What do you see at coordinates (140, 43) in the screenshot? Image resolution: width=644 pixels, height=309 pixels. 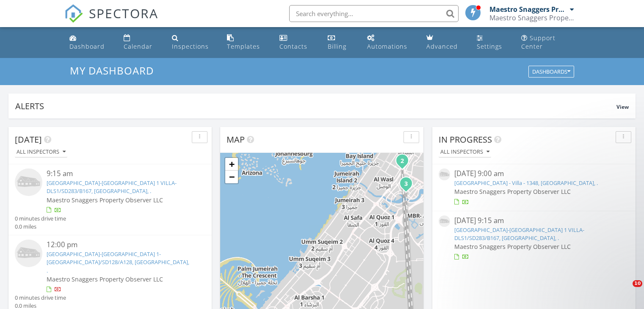 I see `a: Calendar` at bounding box center [140, 43].